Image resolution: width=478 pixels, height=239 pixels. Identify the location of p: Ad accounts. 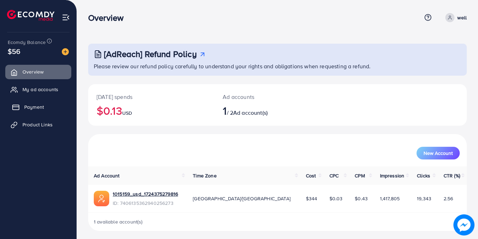
(262, 97).